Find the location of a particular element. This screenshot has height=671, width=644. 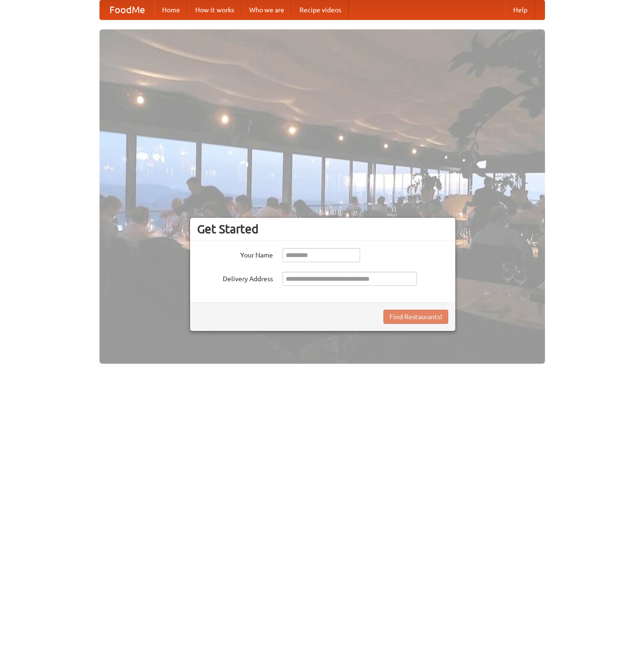

a: Recipe videos is located at coordinates (321, 10).